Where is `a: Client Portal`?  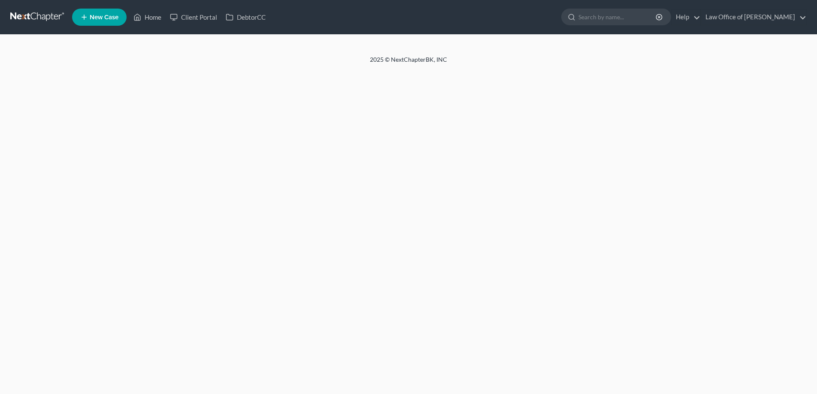
a: Client Portal is located at coordinates (194, 17).